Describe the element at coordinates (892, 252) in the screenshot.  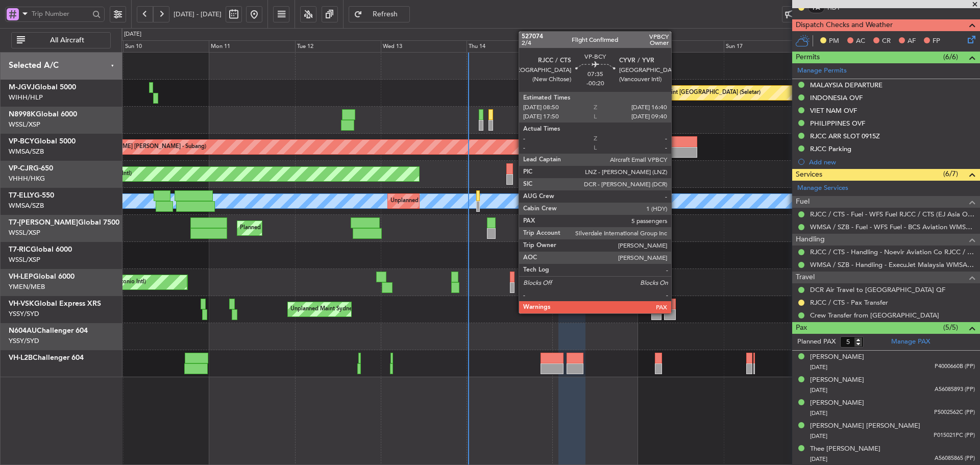
I see `a: RJCC / CTS - Handling - Noevir Aviation Co RJCC / CTS` at that location.